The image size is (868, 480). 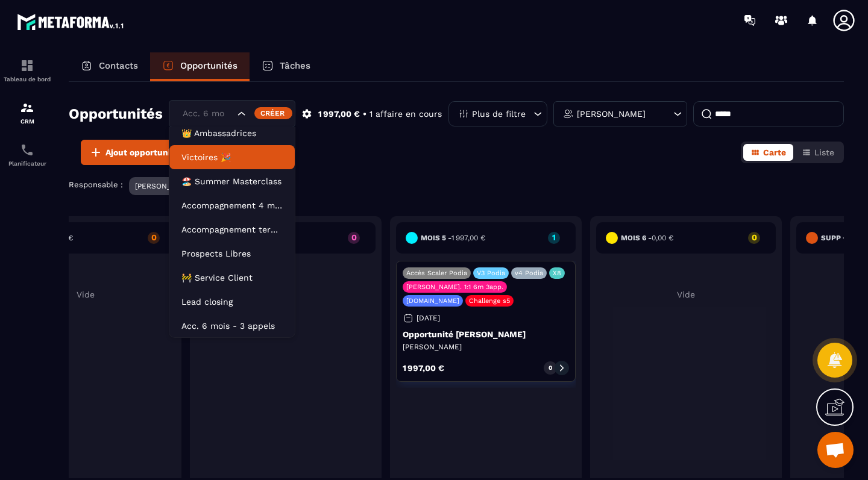 I want to click on div: Créer, so click(x=273, y=113).